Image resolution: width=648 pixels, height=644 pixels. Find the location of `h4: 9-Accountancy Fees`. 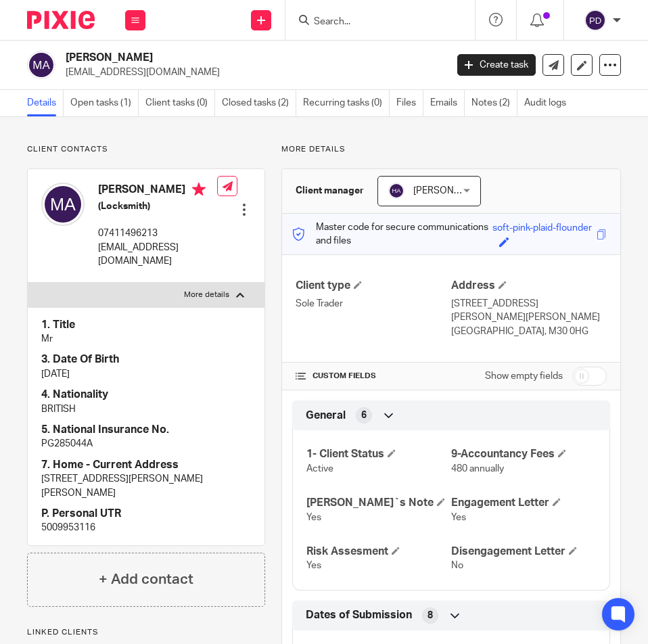

h4: 9-Accountancy Fees is located at coordinates (524, 454).